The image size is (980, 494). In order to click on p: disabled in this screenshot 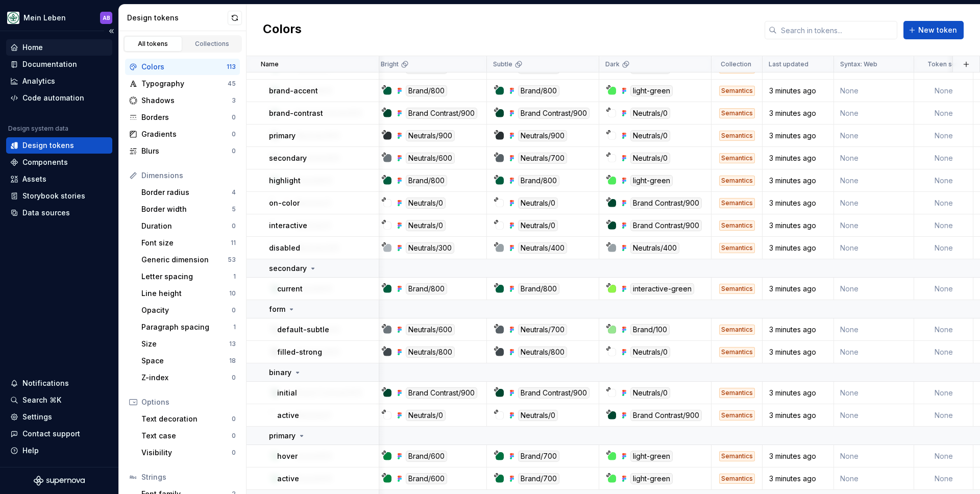, I will do `click(284, 248)`.